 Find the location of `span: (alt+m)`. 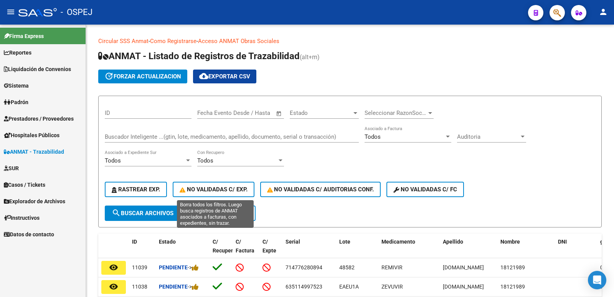

span: (alt+m) is located at coordinates (310, 57).